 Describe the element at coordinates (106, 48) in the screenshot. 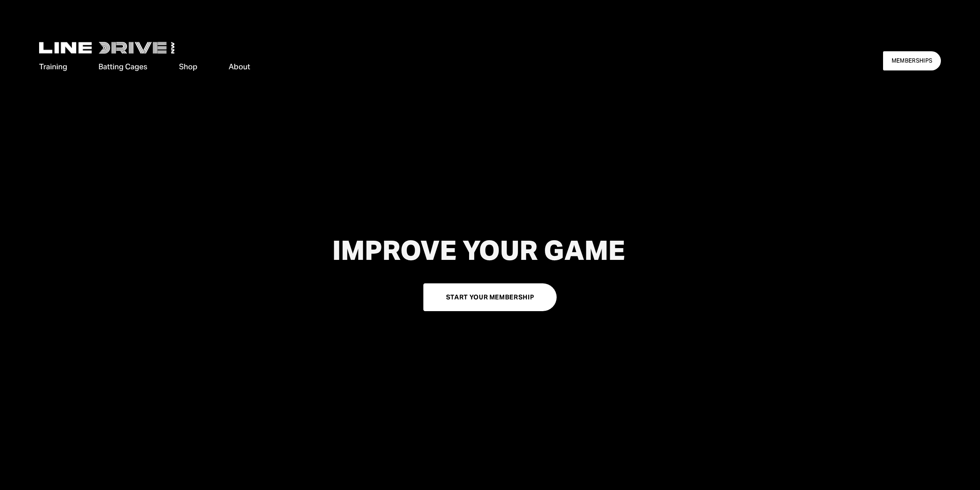

I see `img: LineDrive NorthWest` at that location.